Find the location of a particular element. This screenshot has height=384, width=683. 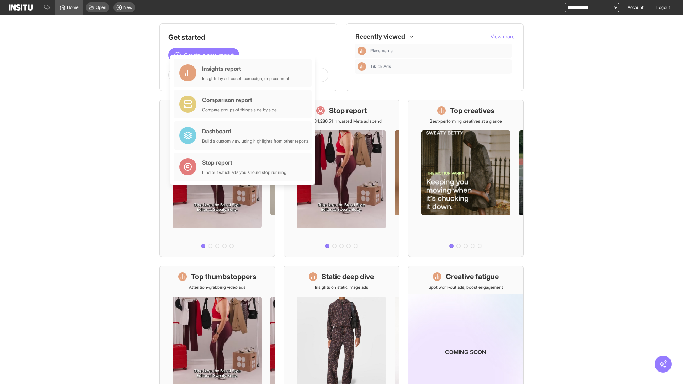

h1: Top creatives is located at coordinates (472, 111).